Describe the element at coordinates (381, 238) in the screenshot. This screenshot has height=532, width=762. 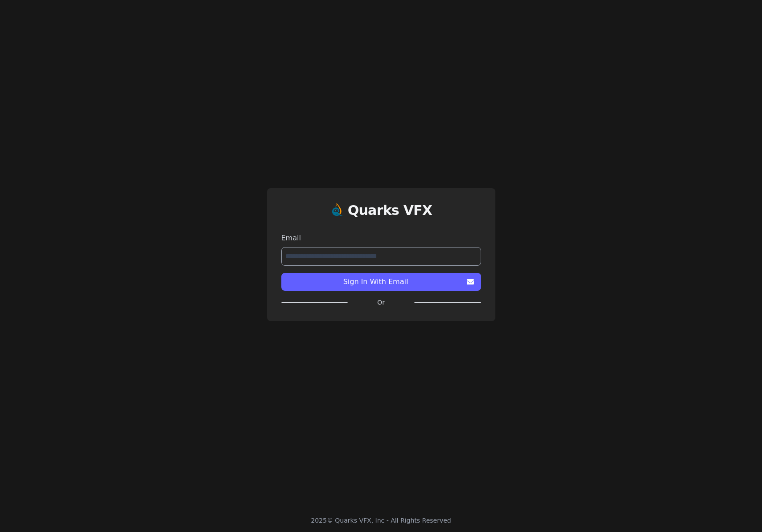
I see `label: Email` at that location.